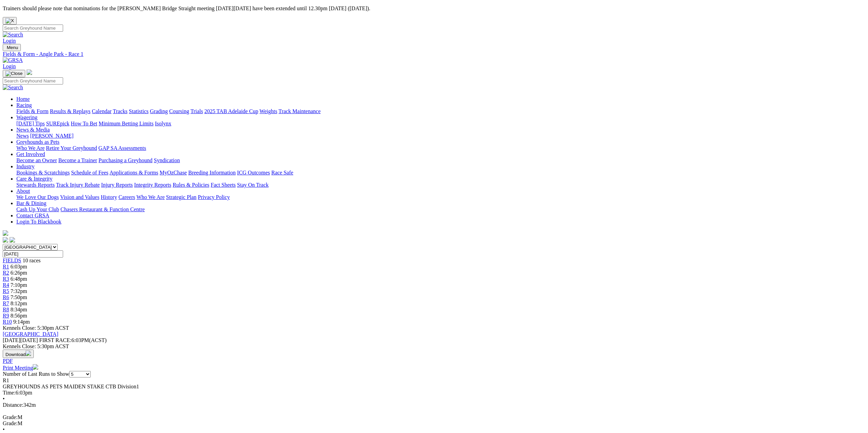  I want to click on a: Become a Trainer, so click(78, 160).